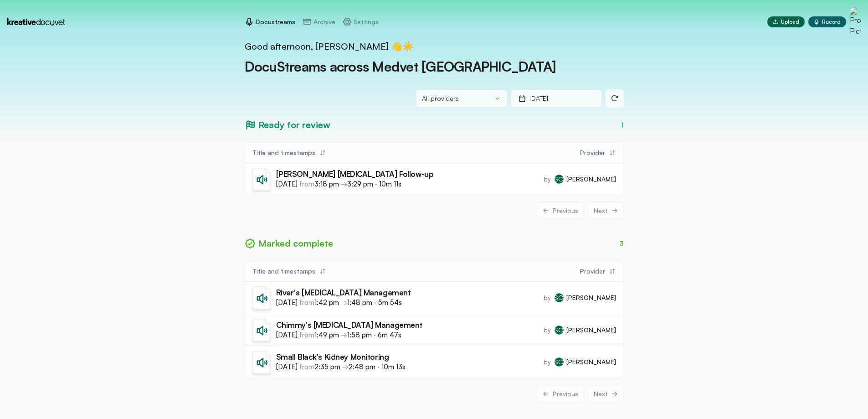 The height and width of the screenshot is (419, 868). What do you see at coordinates (390, 302) in the screenshot?
I see `span: 5m 54s` at bounding box center [390, 302].